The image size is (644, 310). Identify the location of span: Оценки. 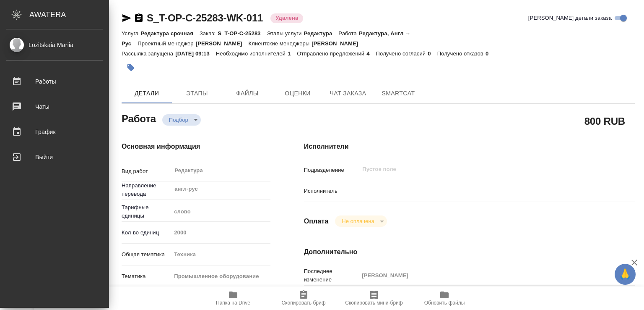
(298, 93).